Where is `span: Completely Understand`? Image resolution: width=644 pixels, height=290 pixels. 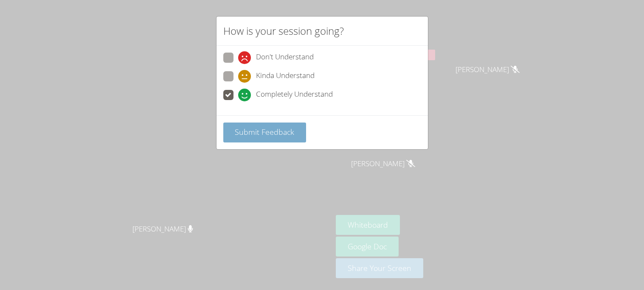 span: Completely Understand is located at coordinates (295, 95).